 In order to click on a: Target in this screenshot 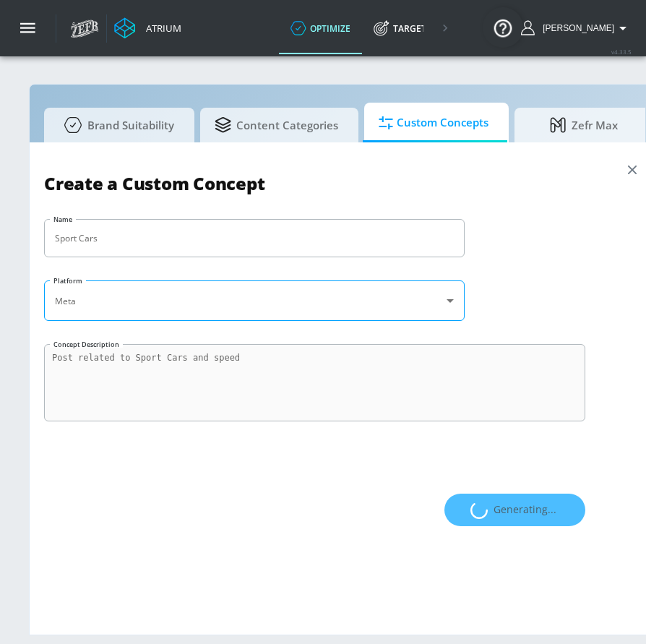, I will do `click(400, 28)`.